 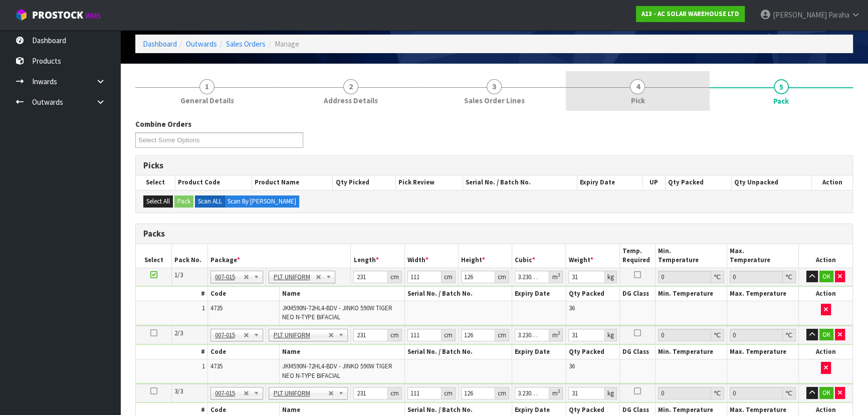 What do you see at coordinates (287, 43) in the screenshot?
I see `span: Manage` at bounding box center [287, 43].